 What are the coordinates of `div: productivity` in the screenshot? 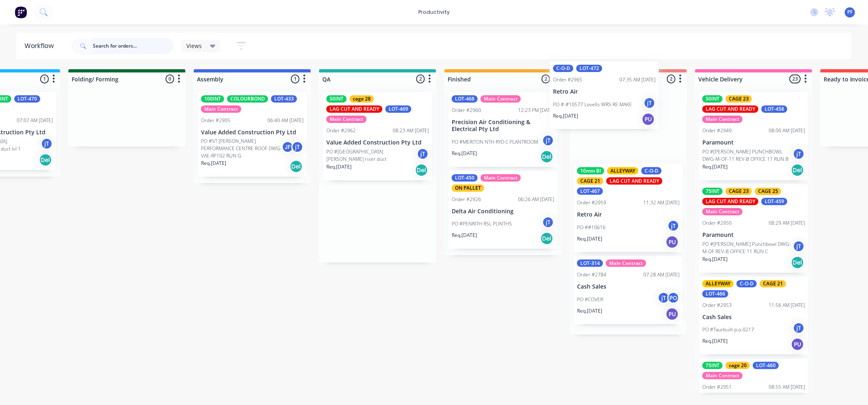 It's located at (434, 12).